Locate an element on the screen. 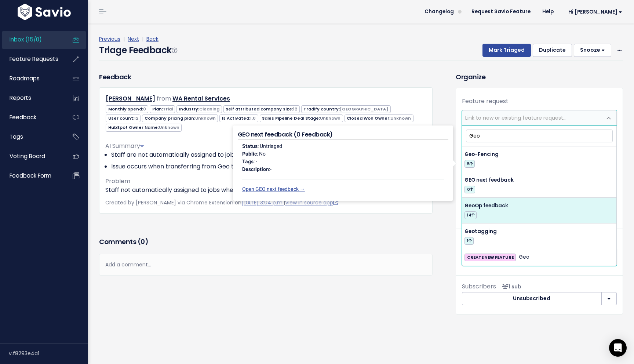 This screenshot has height=364, width=634. strong: Tags is located at coordinates (248, 162).